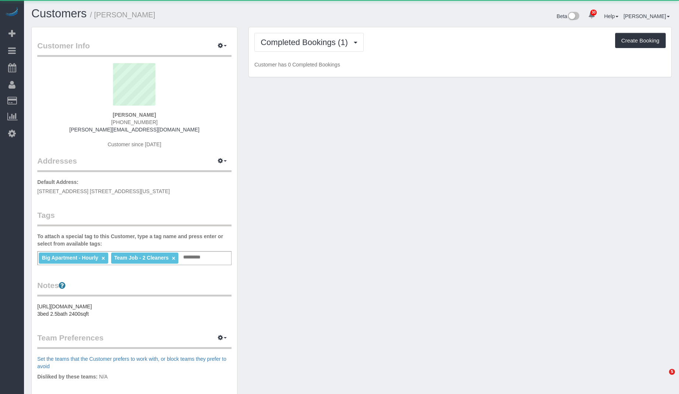 This screenshot has width=679, height=394. What do you see at coordinates (593, 13) in the screenshot?
I see `span: 30` at bounding box center [593, 13].